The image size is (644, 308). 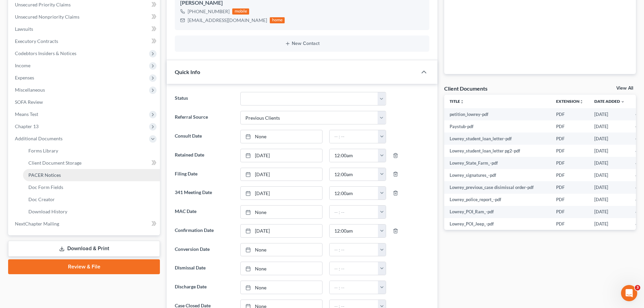 I want to click on a: Unsecured Nonpriority Claims, so click(x=84, y=17).